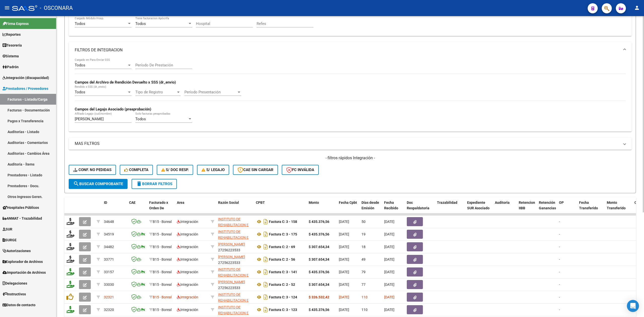 This screenshot has width=644, height=317. Describe the element at coordinates (181, 202) in the screenshot. I see `span: Area` at that location.